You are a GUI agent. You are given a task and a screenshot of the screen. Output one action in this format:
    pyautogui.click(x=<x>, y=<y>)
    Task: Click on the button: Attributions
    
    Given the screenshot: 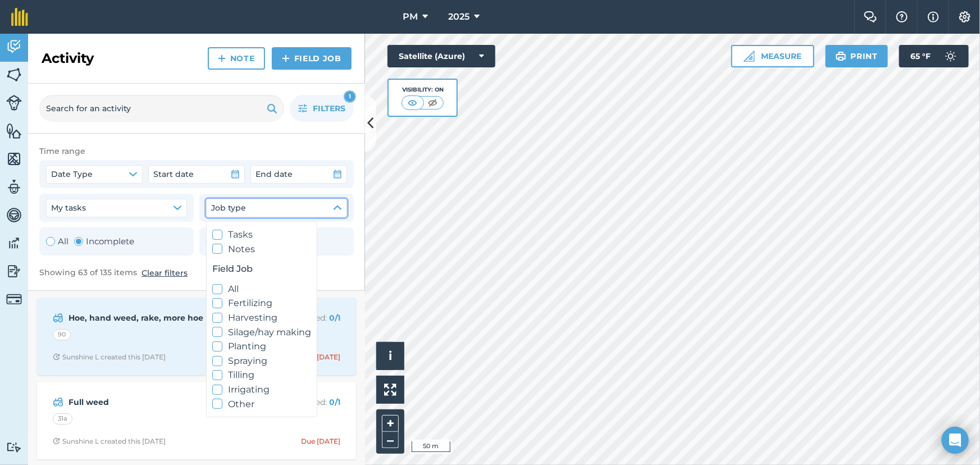 What is the action you would take?
    pyautogui.click(x=391, y=356)
    